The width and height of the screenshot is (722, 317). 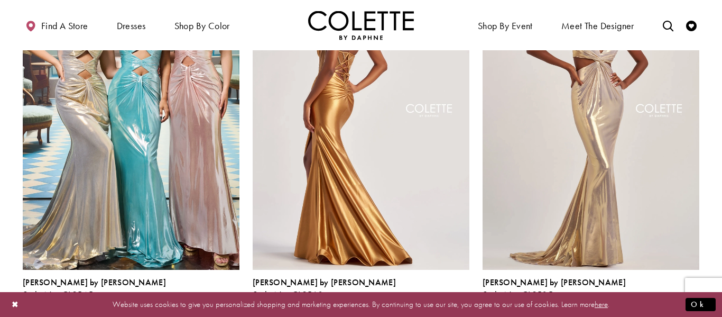 What do you see at coordinates (57, 25) in the screenshot?
I see `a: Find a store` at bounding box center [57, 25].